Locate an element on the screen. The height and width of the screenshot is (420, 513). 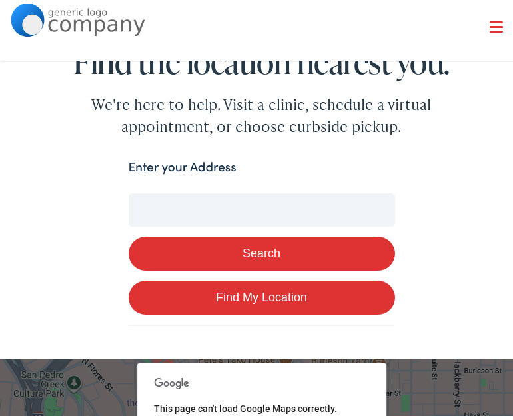
div: We're here to help. Visit a clinic, schedule a virtual appointment, or choose curbside pickup. is located at coordinates (262, 111).